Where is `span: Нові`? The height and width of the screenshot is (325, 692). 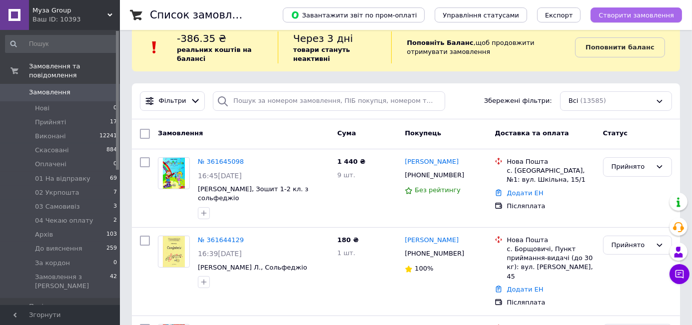
span: Нові is located at coordinates (42, 108).